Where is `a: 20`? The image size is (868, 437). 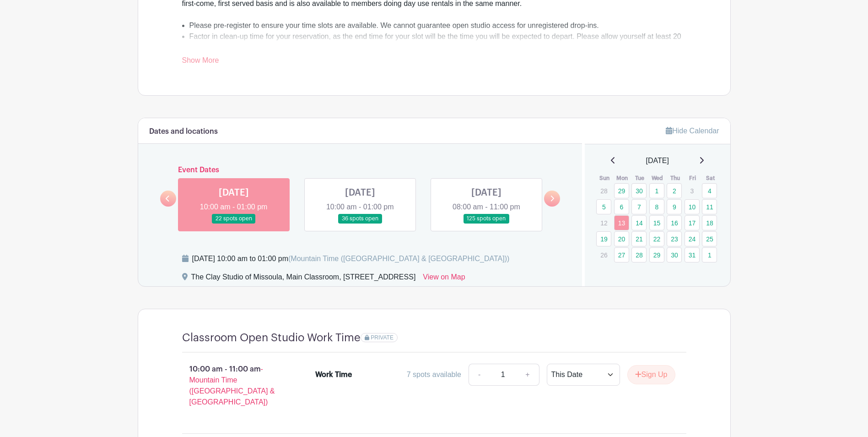
a: 20 is located at coordinates (622, 239).